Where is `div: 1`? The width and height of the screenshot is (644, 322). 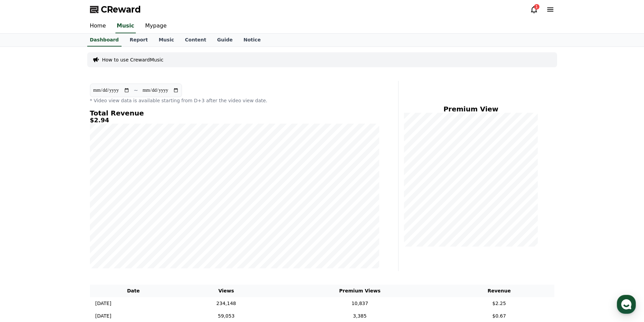
div: 1 is located at coordinates (537, 7).